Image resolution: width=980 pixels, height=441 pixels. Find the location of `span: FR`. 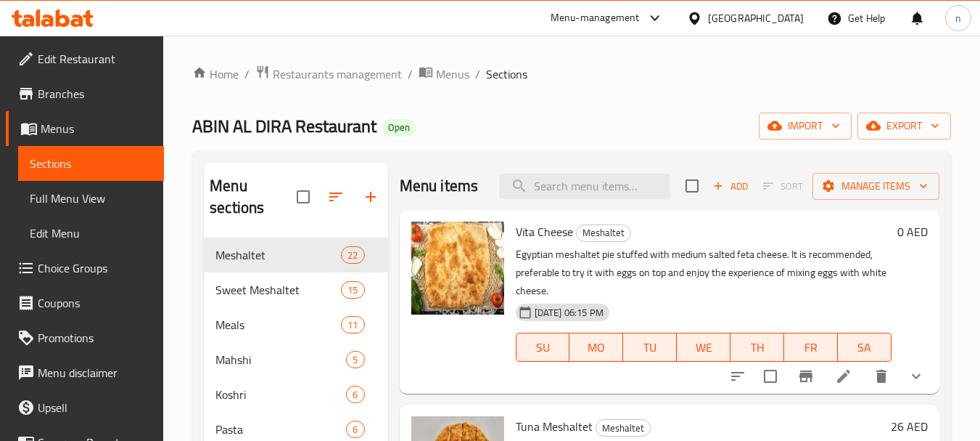

span: FR is located at coordinates (811, 347).